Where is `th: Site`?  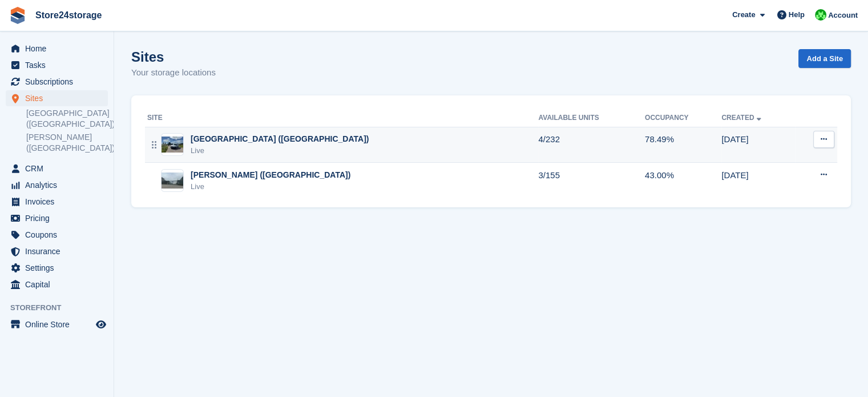
th: Site is located at coordinates (341, 118).